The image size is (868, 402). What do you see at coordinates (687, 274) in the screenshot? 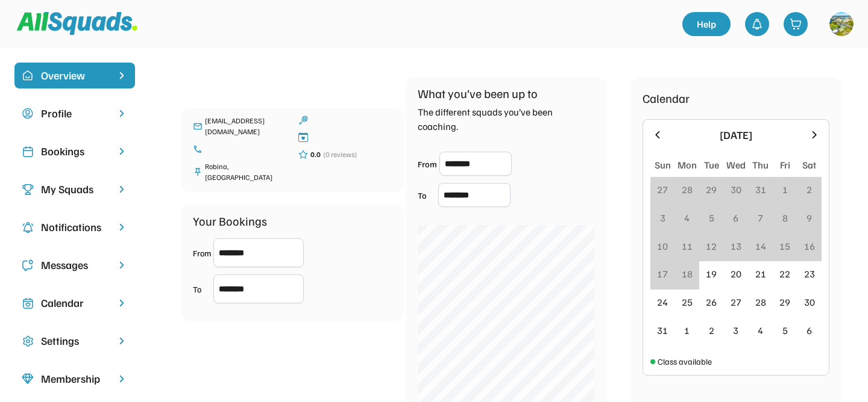
I see `div: 18` at bounding box center [687, 274].